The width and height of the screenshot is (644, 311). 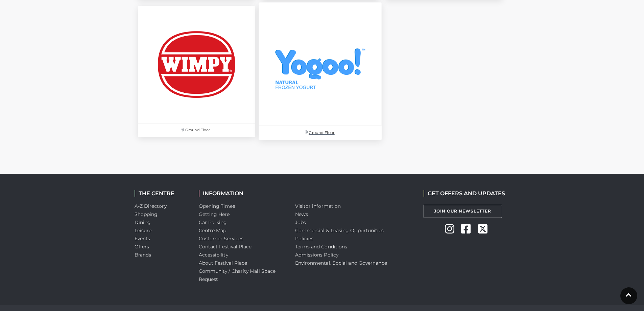 I want to click on a: Opening Times, so click(x=217, y=206).